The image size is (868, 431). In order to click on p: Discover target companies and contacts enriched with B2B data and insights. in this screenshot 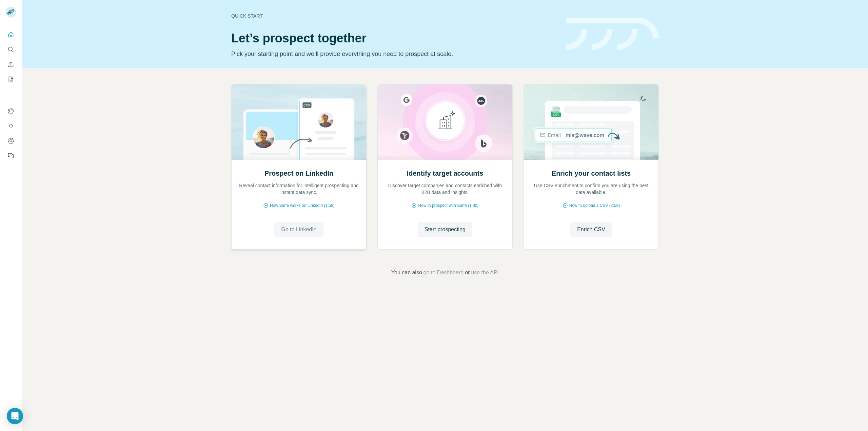, I will do `click(445, 189)`.